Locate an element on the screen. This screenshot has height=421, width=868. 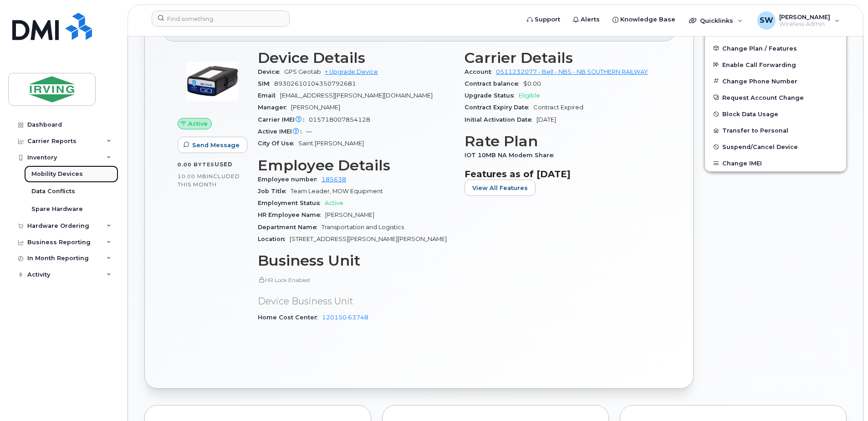
button: Transfer to Personal is located at coordinates (776, 130).